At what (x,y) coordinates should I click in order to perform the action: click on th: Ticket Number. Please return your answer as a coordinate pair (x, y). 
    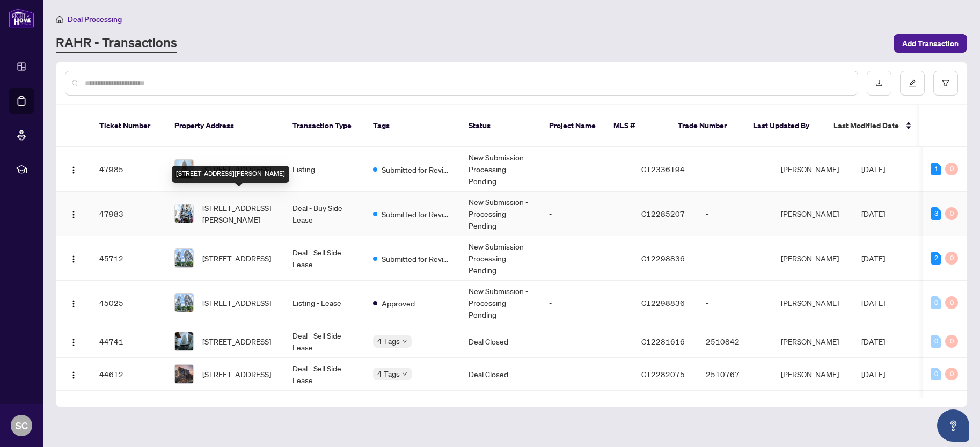
    Looking at the image, I should click on (128, 126).